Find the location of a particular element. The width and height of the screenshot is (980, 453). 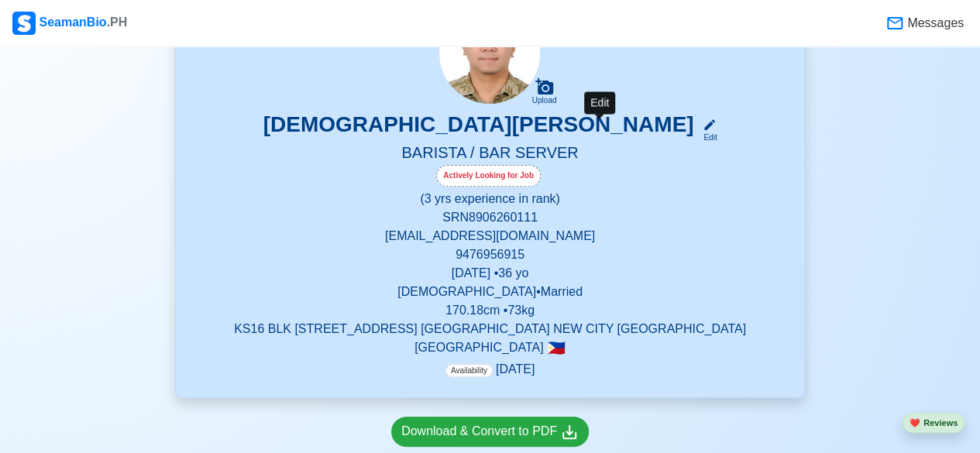

p: 9476956915 is located at coordinates (490, 255).